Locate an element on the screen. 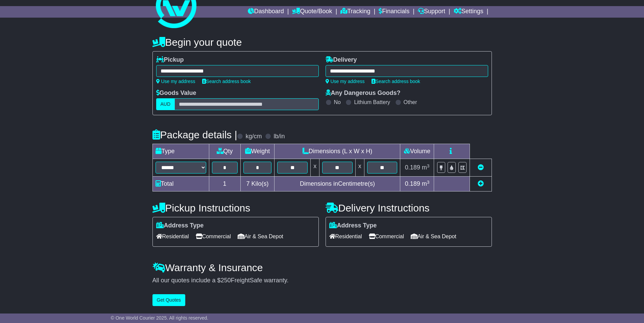 This screenshot has width=644, height=323. a: Tracking is located at coordinates (356, 12).